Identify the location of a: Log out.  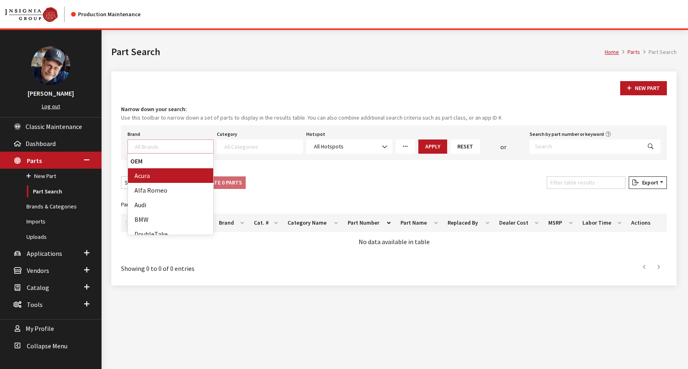
(51, 106).